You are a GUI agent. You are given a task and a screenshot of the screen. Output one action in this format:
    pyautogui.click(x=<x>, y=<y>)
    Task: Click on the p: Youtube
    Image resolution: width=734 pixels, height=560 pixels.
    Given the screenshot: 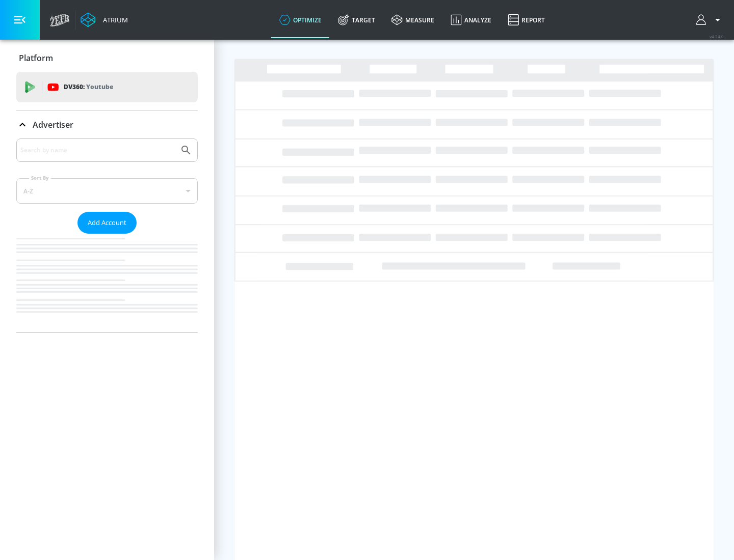 What is the action you would take?
    pyautogui.click(x=99, y=86)
    